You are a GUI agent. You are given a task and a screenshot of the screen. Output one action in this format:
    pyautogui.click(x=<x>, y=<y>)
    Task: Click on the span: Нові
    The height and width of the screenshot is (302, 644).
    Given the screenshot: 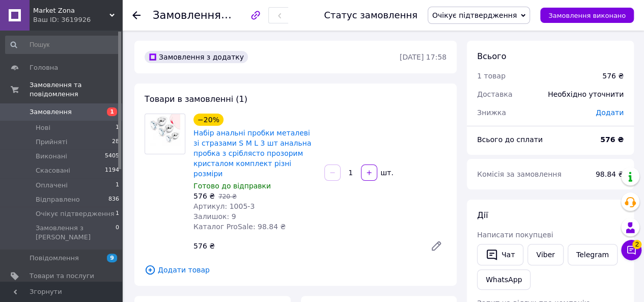 What is the action you would take?
    pyautogui.click(x=43, y=128)
    